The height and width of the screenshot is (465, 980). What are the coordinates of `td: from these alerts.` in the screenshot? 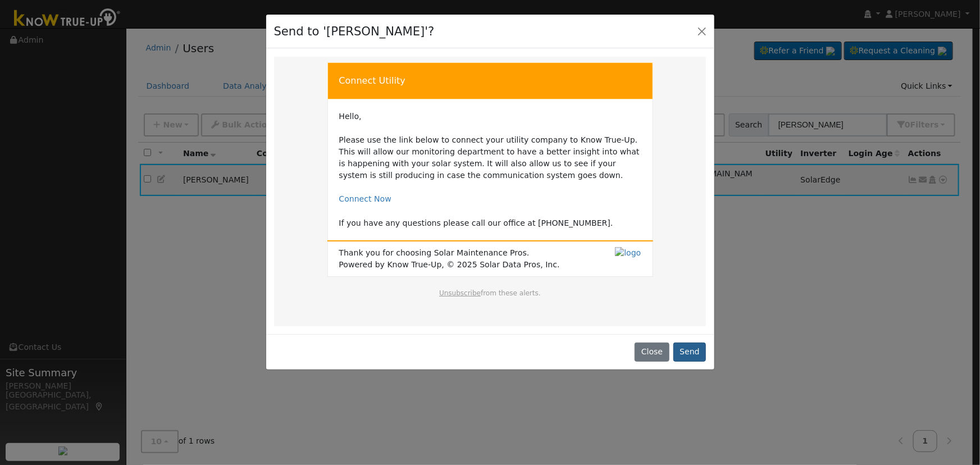 It's located at (490, 299).